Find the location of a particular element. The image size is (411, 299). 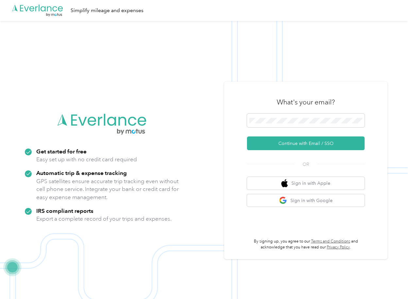

p: Export a complete record of your trips and expenses. is located at coordinates (104, 219).